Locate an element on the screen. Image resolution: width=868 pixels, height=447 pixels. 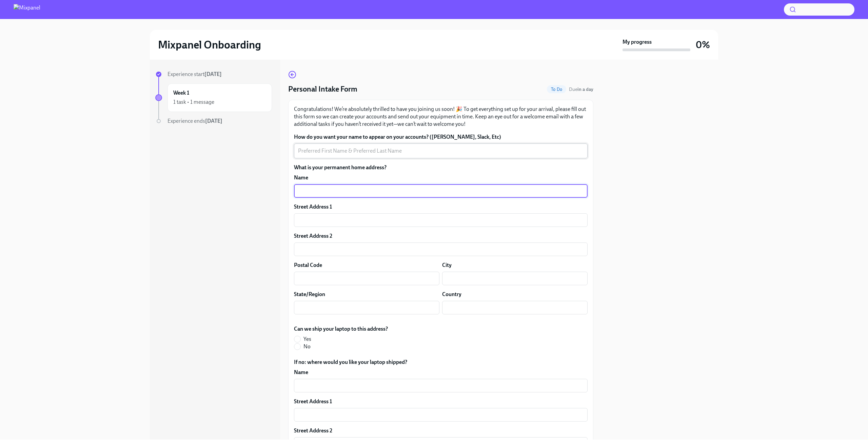
label: Country is located at coordinates (451, 294).